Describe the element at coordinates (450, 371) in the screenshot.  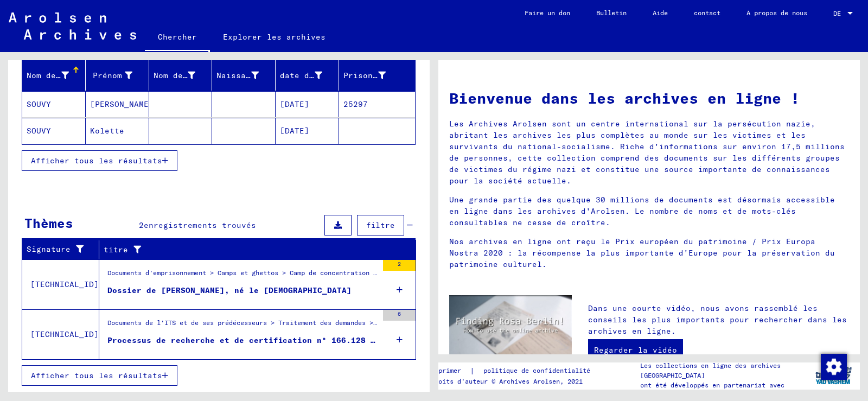
I see `a: imprimer` at that location.